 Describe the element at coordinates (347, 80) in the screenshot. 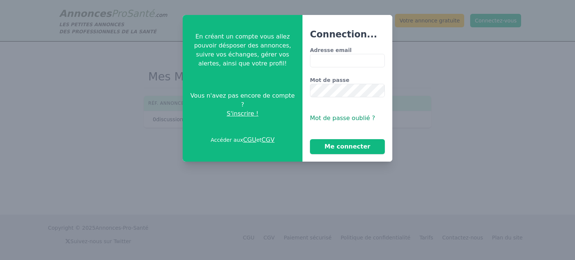

I see `label: Mot de passe` at that location.